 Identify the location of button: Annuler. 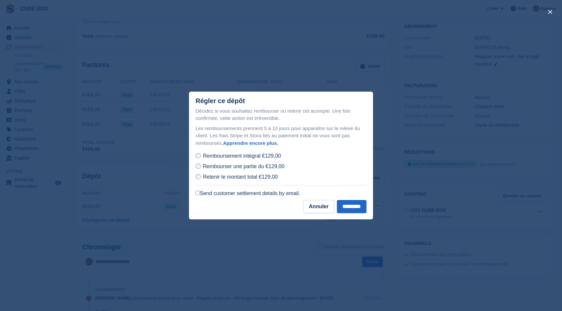
(319, 207).